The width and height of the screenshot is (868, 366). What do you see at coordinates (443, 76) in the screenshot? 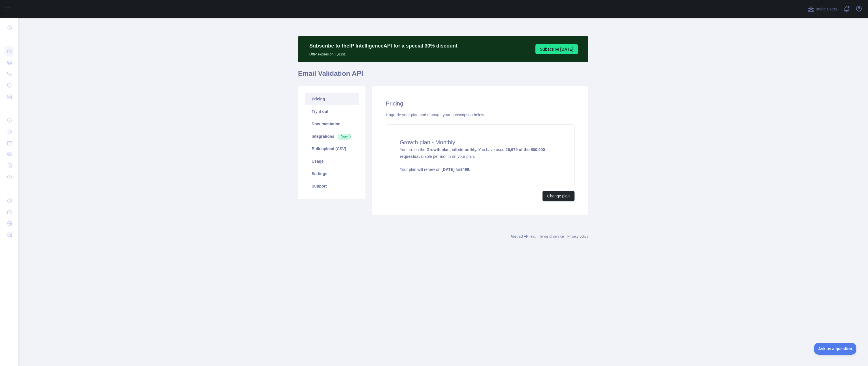
I see `h1: Email Validation API` at bounding box center [443, 76].